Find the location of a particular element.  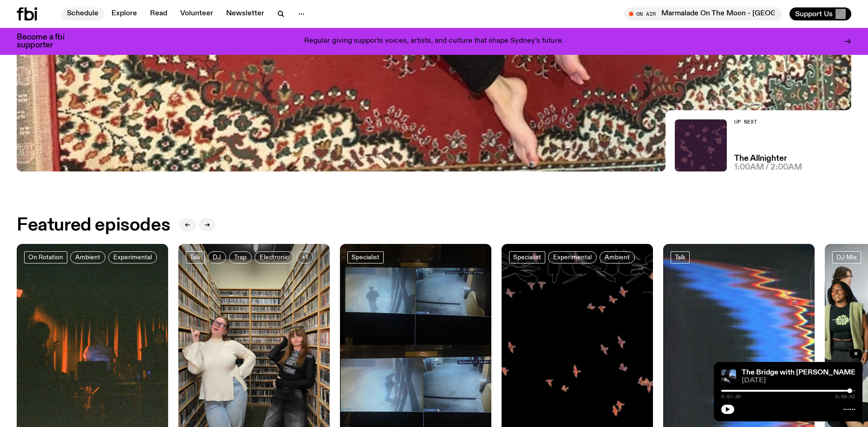

span: 1:00am / 2:00am is located at coordinates (769, 168).